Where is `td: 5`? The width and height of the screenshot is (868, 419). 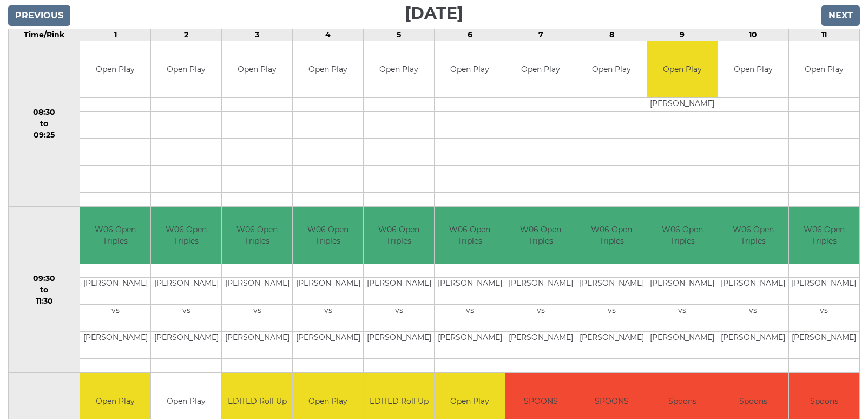 td: 5 is located at coordinates (399, 35).